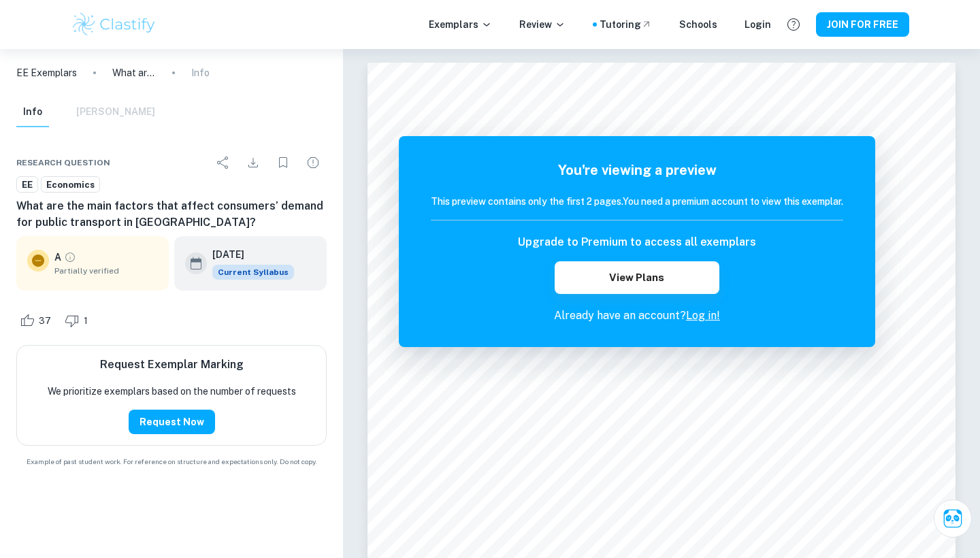  What do you see at coordinates (64, 163) in the screenshot?
I see `span: Research question` at bounding box center [64, 163].